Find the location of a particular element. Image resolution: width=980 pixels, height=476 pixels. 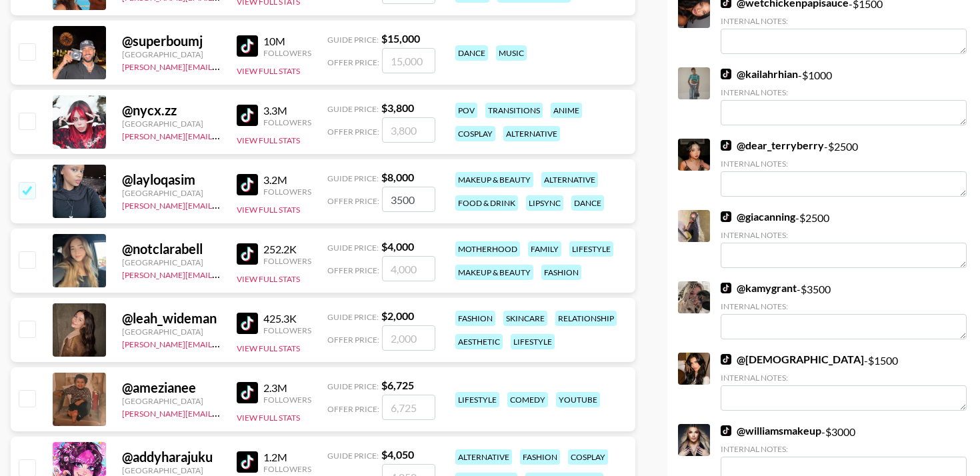

div: motherhood is located at coordinates (488, 249).